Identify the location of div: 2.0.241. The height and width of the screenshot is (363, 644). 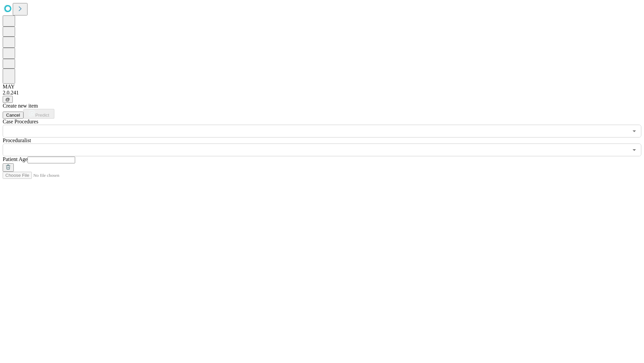
(322, 93).